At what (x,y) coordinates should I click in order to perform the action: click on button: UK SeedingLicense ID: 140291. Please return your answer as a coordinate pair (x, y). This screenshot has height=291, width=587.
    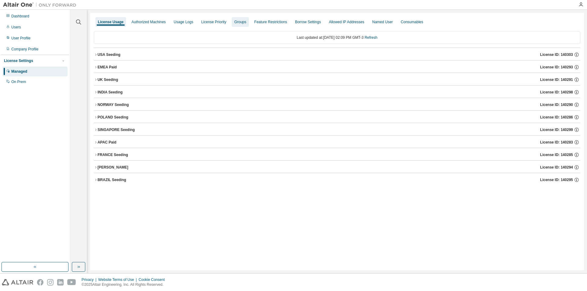
    Looking at the image, I should click on (337, 80).